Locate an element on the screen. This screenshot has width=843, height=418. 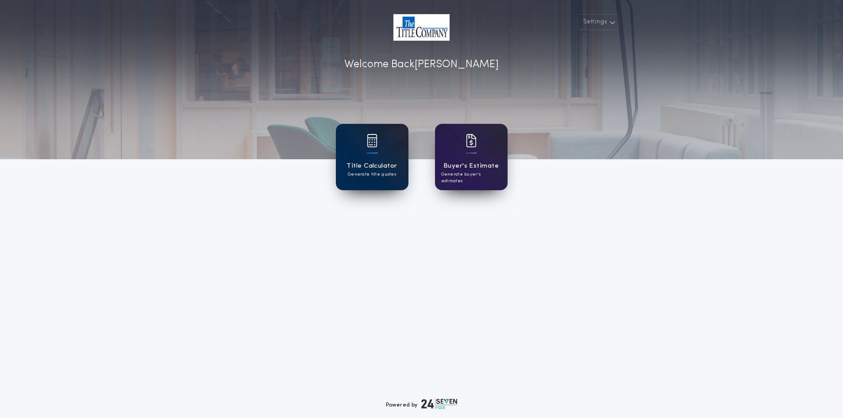
button: Settings is located at coordinates (599, 22).